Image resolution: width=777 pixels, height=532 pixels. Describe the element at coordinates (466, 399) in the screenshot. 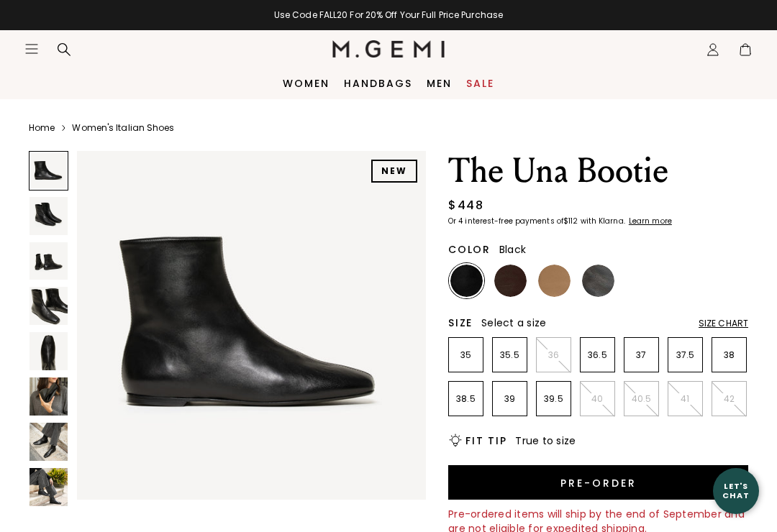

I see `p: 38.5` at that location.